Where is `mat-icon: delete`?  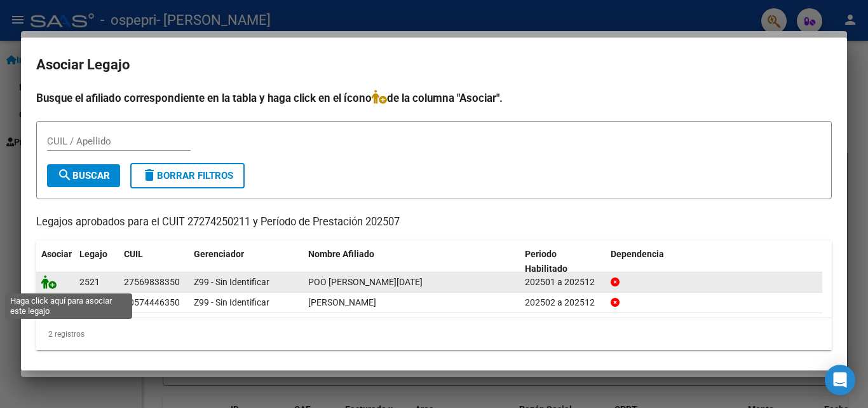 mat-icon: delete is located at coordinates (150, 175).